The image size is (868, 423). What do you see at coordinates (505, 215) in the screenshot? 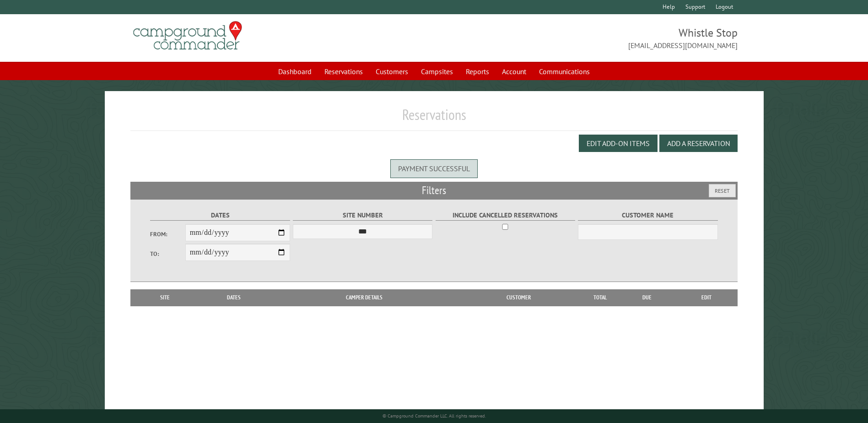
I see `label: Include Cancelled Reservations` at bounding box center [505, 215].